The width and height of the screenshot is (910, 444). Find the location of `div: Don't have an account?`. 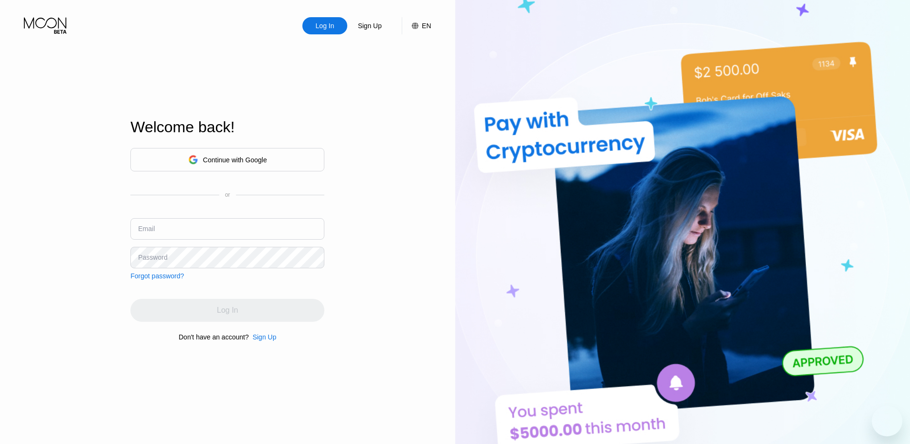

div: Don't have an account? is located at coordinates (214, 337).